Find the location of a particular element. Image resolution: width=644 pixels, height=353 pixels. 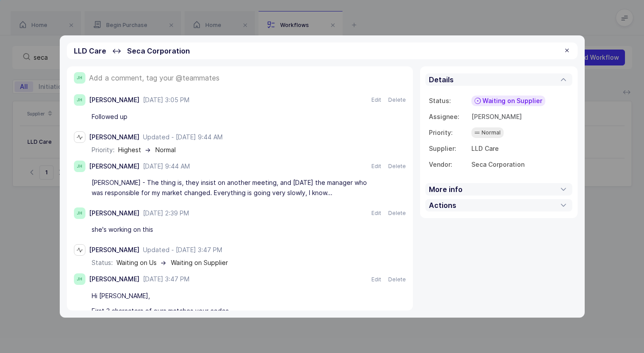

td: Vendor: is located at coordinates (446, 165).